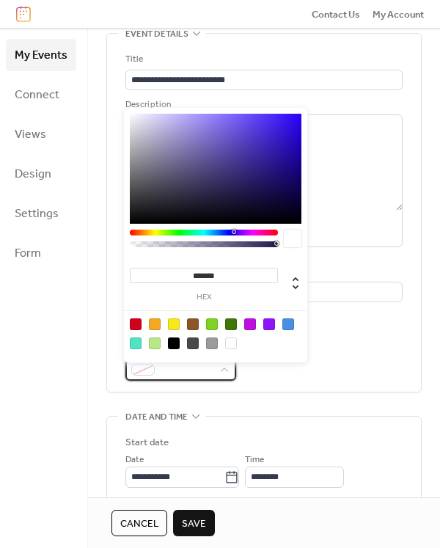  Describe the element at coordinates (155, 324) in the screenshot. I see `div: #F5A623` at that location.